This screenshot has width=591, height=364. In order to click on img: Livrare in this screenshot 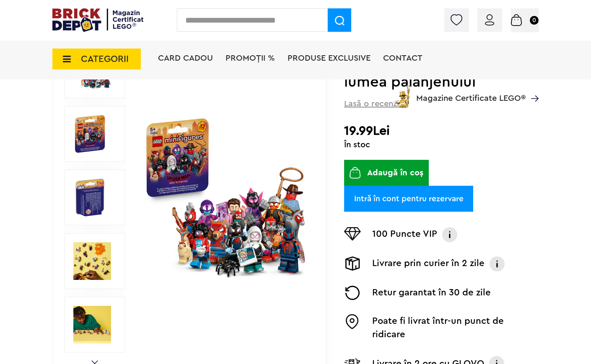, I will do `click(353, 264)`.